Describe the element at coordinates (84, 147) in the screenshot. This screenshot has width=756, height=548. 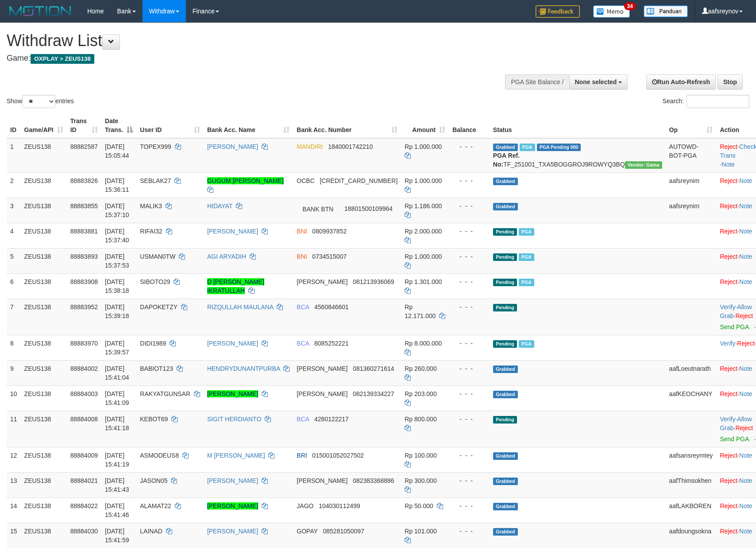
I see `span: 88882587` at that location.